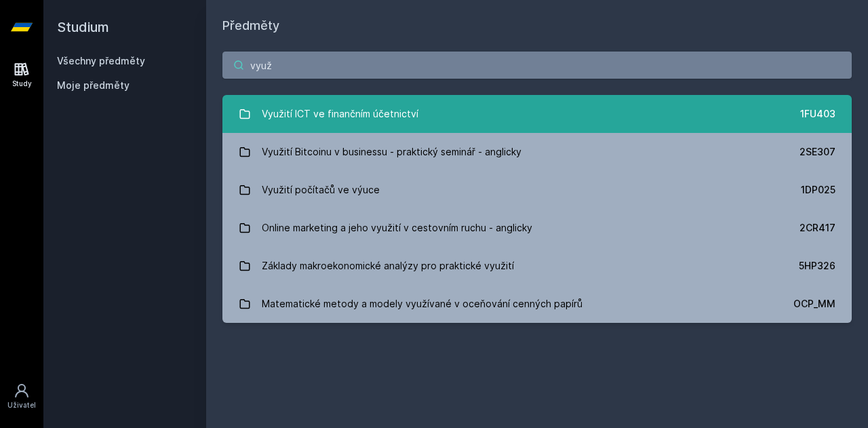  Describe the element at coordinates (422, 304) in the screenshot. I see `div: Matematické metody a modely využívané v oceňování cenných papírů` at that location.